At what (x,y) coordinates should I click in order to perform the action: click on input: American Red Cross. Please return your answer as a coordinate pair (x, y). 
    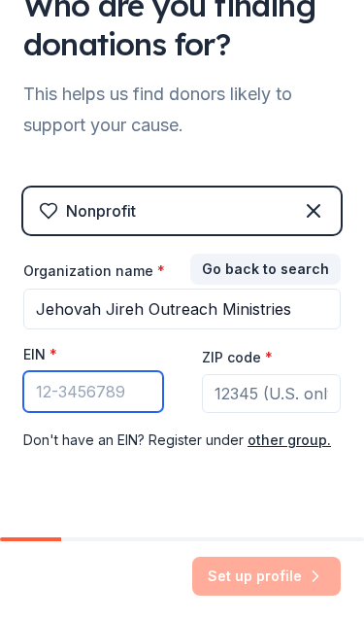
    Looking at the image, I should click on (182, 310).